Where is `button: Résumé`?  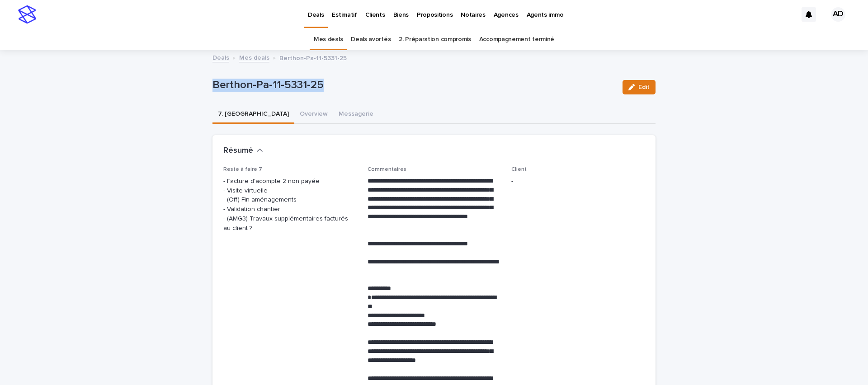 button: Résumé is located at coordinates (243, 151).